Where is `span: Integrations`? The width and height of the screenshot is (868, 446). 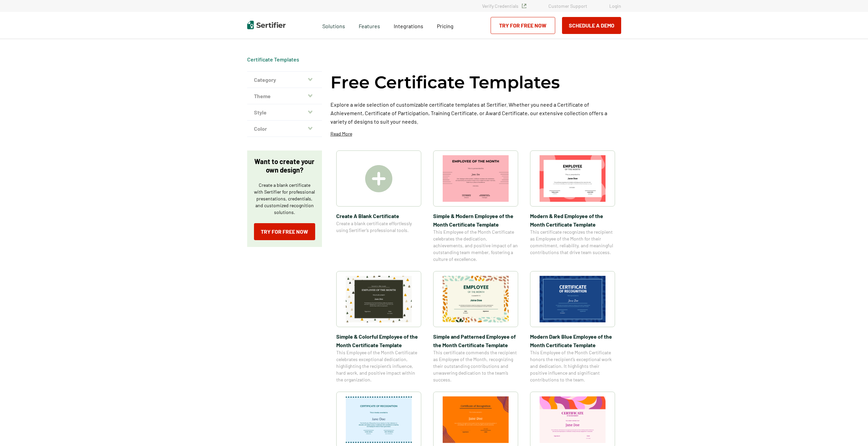 span: Integrations is located at coordinates (409, 26).